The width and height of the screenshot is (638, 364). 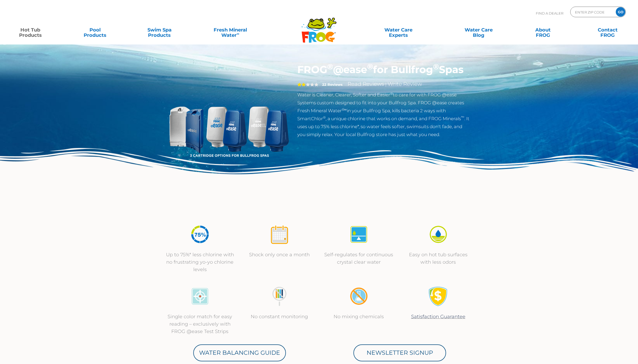 I want to click on input: GO, so click(x=621, y=12).